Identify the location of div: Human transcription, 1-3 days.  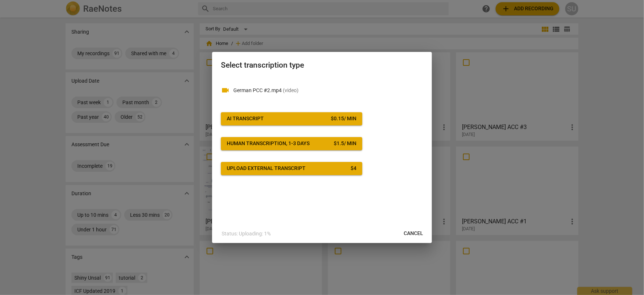
(268, 144).